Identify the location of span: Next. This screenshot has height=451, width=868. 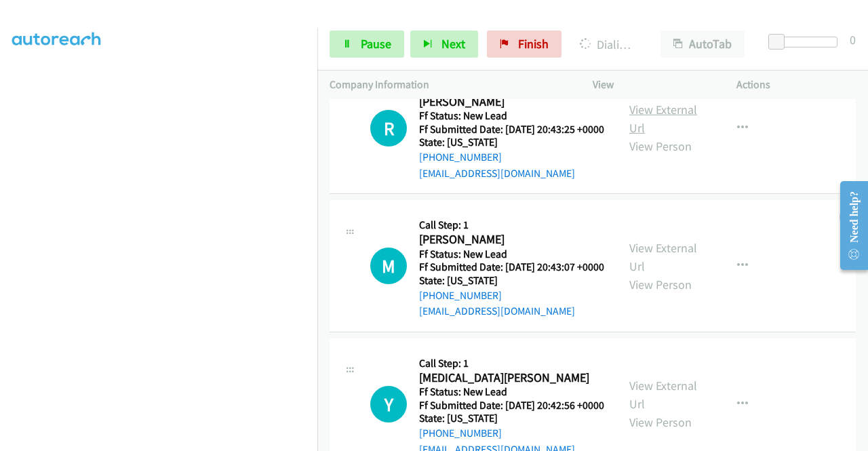
(453, 43).